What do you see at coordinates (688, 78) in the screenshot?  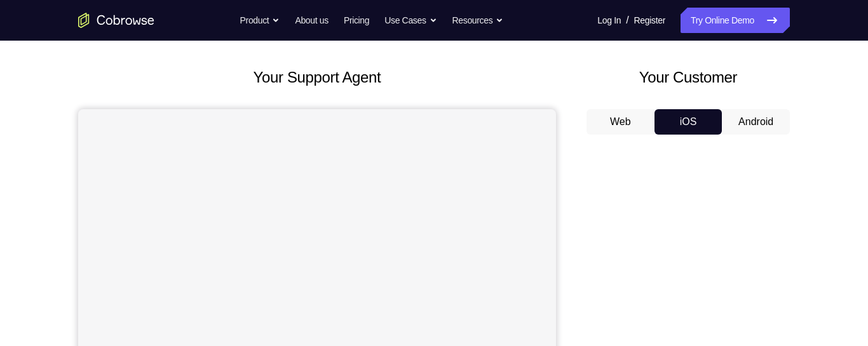 I see `h2: Your Customer` at bounding box center [688, 78].